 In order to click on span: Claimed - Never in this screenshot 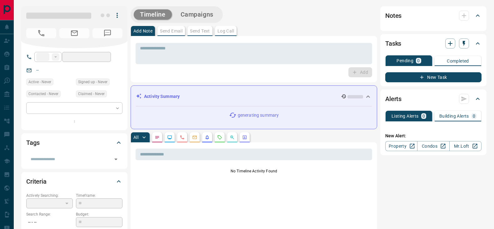, I will do `click(91, 94)`.